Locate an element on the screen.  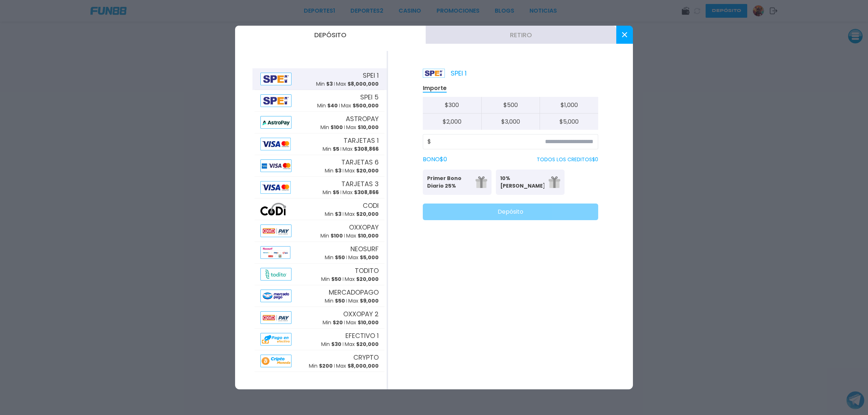
button: AlipayASTROPAYMin $100Max $10,000 is located at coordinates (319, 123).